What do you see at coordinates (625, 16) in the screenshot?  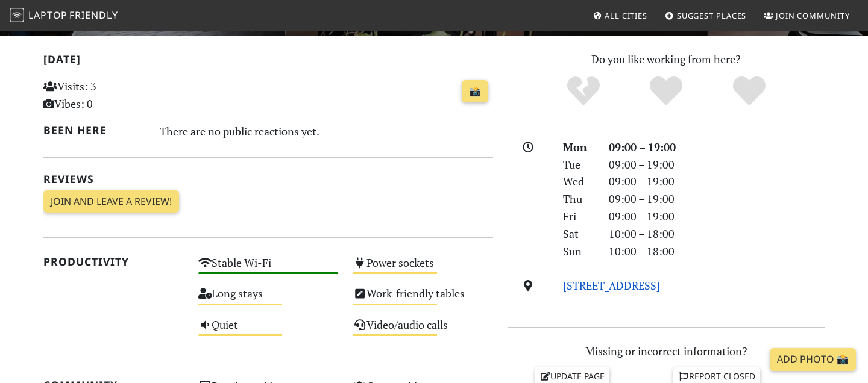 I see `span: All Cities` at bounding box center [625, 16].